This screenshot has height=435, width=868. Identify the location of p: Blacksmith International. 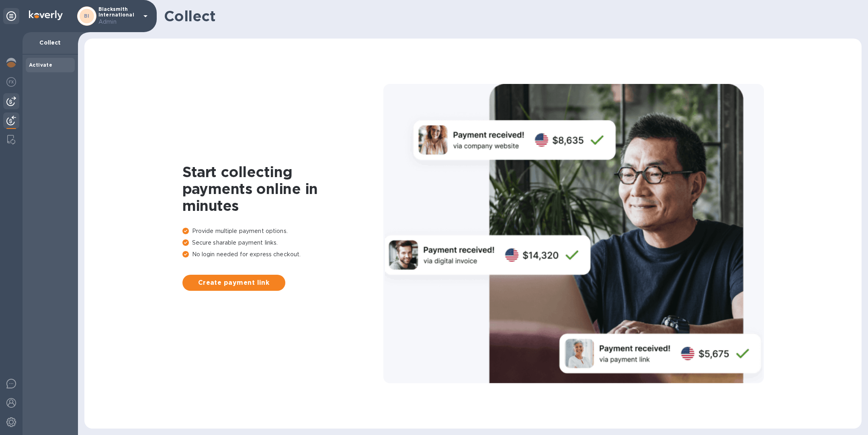
(118, 16).